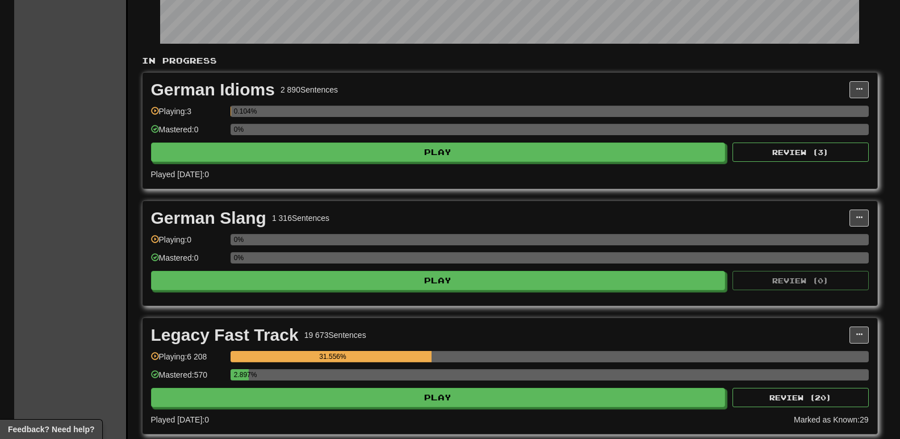 The image size is (900, 439). What do you see at coordinates (208, 218) in the screenshot?
I see `div: German Slang` at bounding box center [208, 218].